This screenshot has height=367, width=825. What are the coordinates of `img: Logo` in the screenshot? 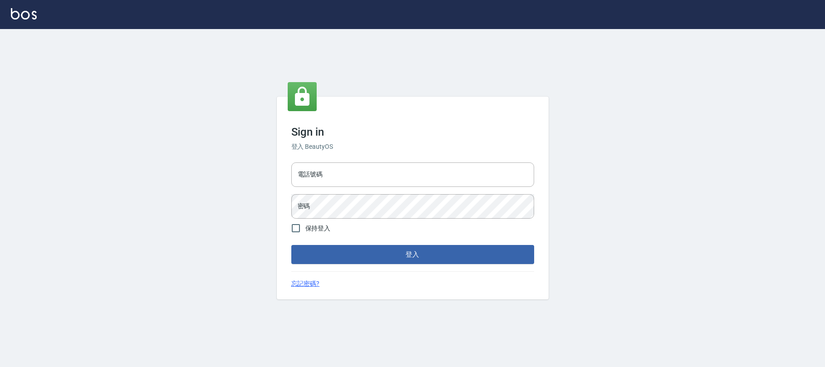 It's located at (24, 14).